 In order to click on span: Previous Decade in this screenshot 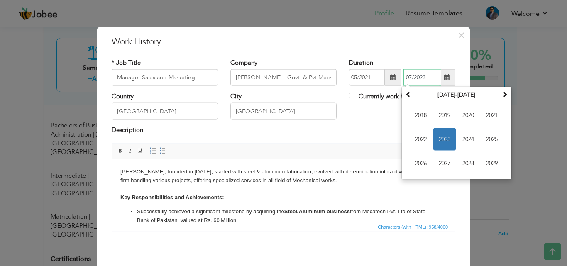, I will do `click(408, 94)`.